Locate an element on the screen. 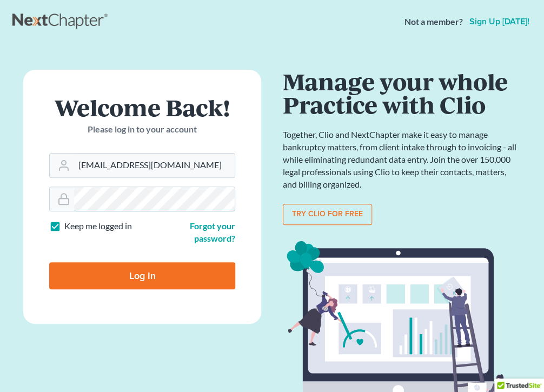 This screenshot has height=392, width=544. input: Email Address is located at coordinates (154, 166).